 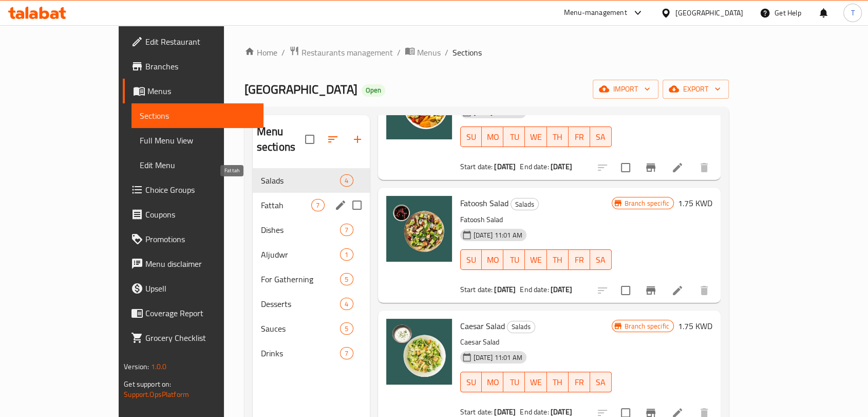 I want to click on div: Dishes, so click(x=301, y=229).